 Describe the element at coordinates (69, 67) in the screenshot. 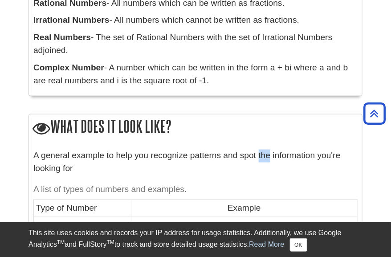

I see `b: Complex Number` at that location.